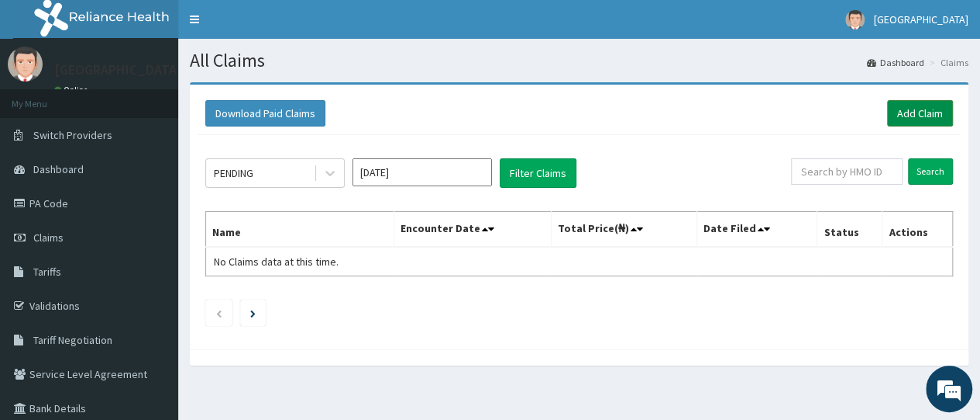  What do you see at coordinates (233, 173) in the screenshot?
I see `div: PENDING` at bounding box center [233, 173].